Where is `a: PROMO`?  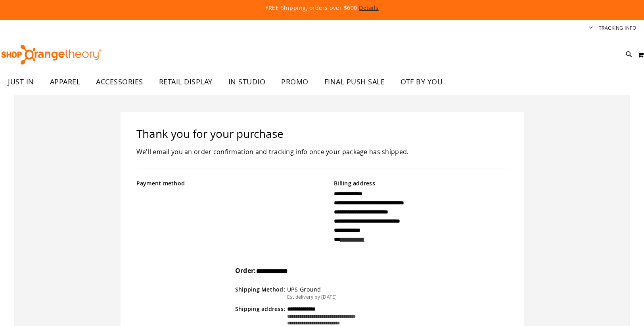
a: PROMO is located at coordinates (295, 82).